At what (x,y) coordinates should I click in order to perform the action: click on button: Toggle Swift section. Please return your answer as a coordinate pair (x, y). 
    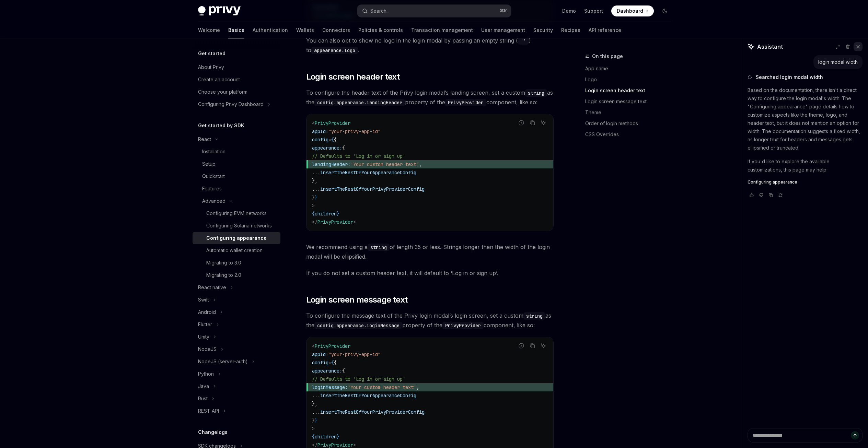
    Looking at the image, I should click on (237, 300).